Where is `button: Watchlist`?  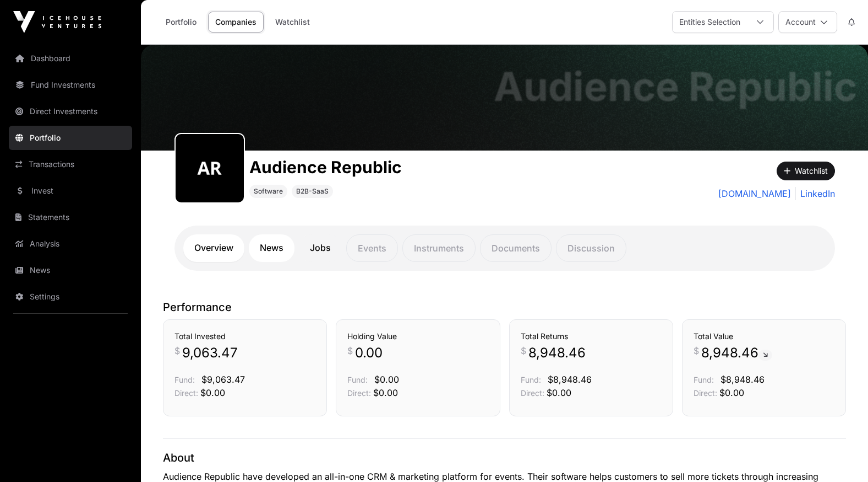 button: Watchlist is located at coordinates (806, 171).